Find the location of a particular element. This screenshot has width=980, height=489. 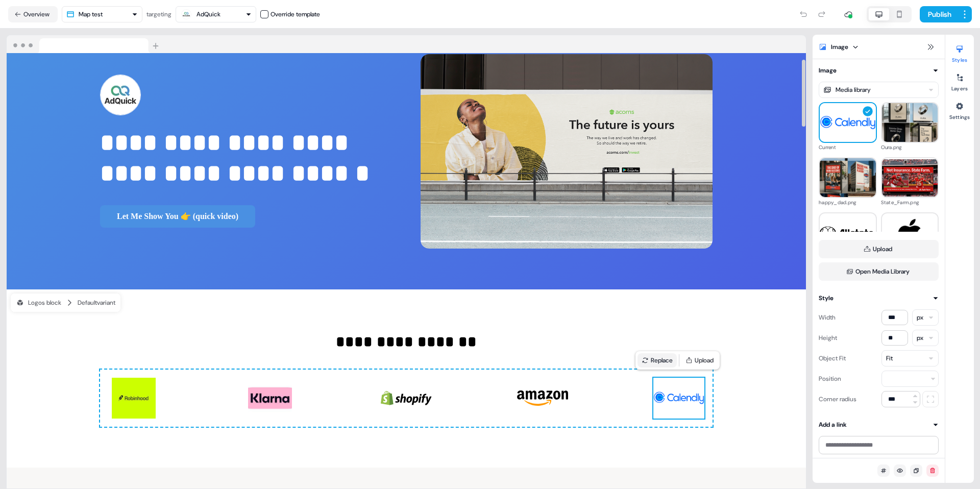

div: Add a link is located at coordinates (832, 425).